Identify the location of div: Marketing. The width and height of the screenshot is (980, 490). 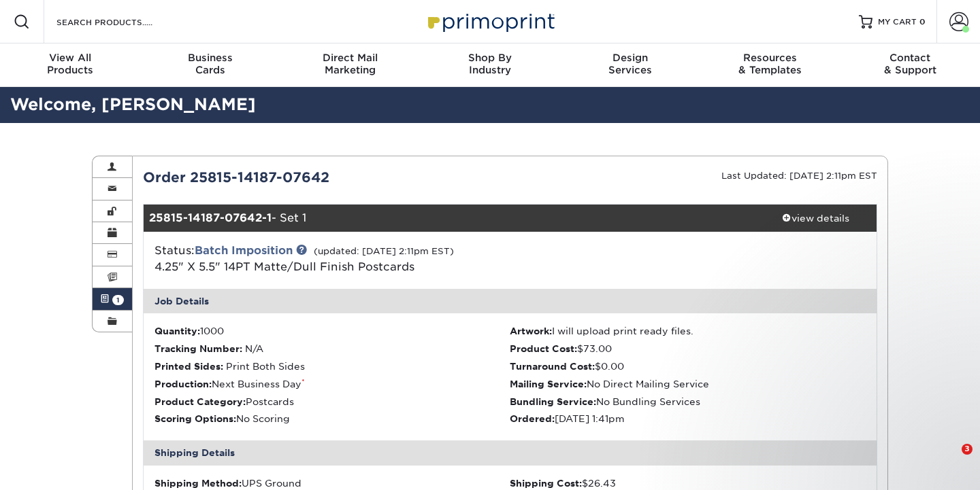
(349, 64).